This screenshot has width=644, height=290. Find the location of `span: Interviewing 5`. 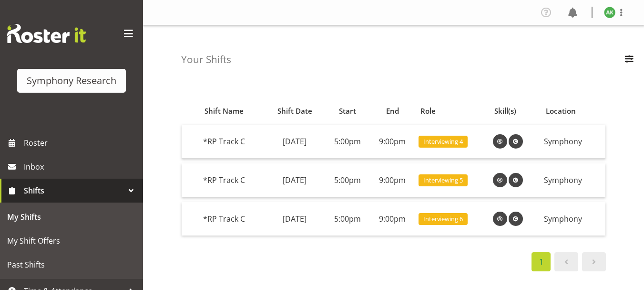

span: Interviewing 5 is located at coordinates (443, 180).